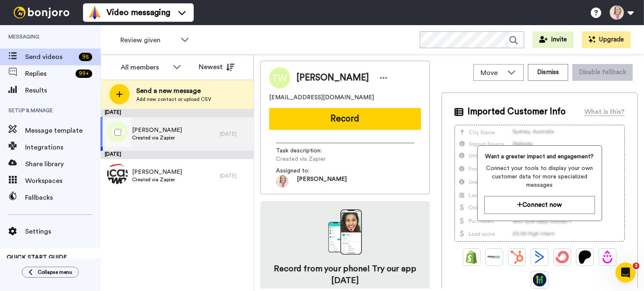 This screenshot has width=644, height=291. I want to click on span: Message template, so click(63, 131).